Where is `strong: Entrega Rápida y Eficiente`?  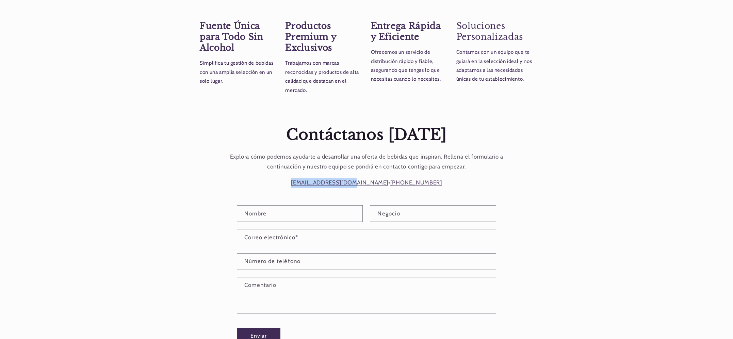
strong: Entrega Rápida y Eficiente is located at coordinates (406, 31).